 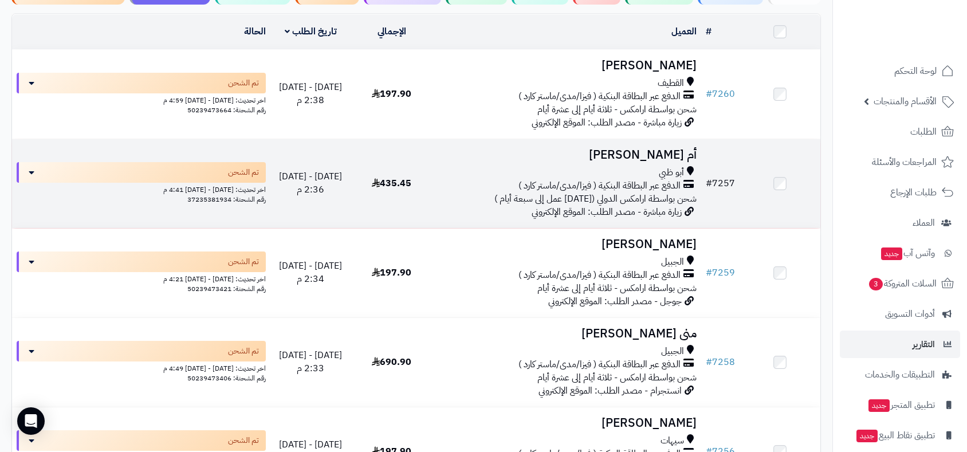 I want to click on a: طلبات الإرجاع, so click(x=900, y=192).